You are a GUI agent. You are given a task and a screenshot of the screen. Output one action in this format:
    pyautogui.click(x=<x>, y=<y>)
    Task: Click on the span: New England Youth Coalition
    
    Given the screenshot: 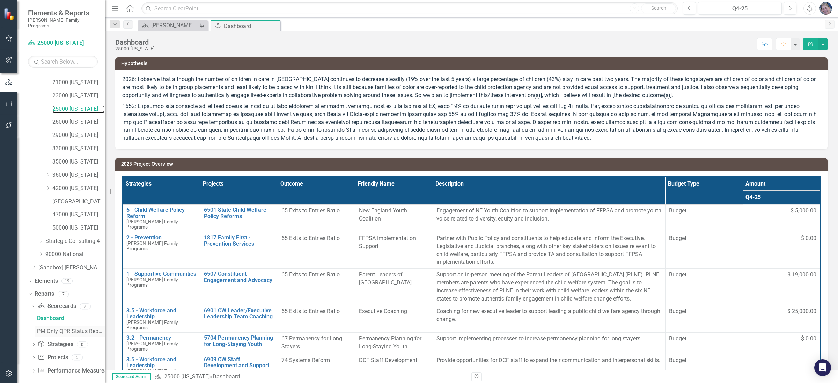 What is the action you would take?
    pyautogui.click(x=383, y=214)
    